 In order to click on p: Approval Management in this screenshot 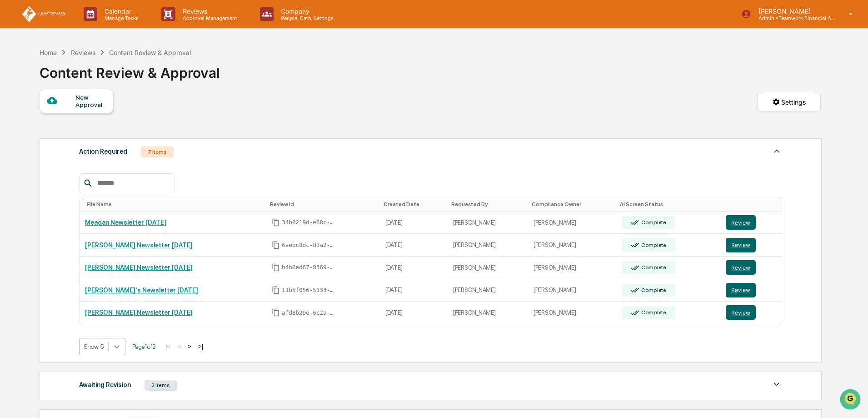, I will do `click(209, 18)`.